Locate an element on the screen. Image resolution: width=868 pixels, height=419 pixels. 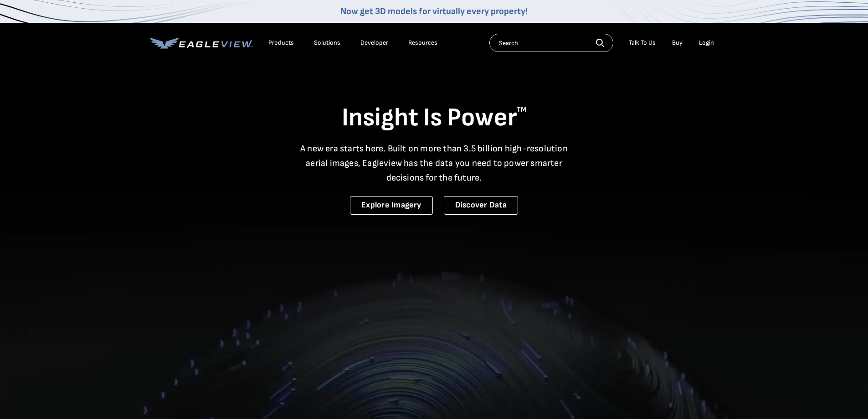
div: Products is located at coordinates (281, 43).